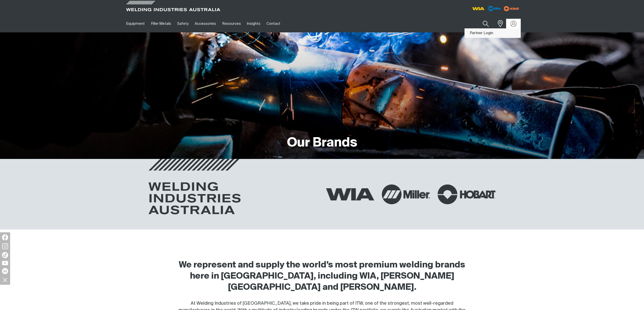 This screenshot has width=644, height=310. I want to click on input: Product name or item number..., so click(483, 24).